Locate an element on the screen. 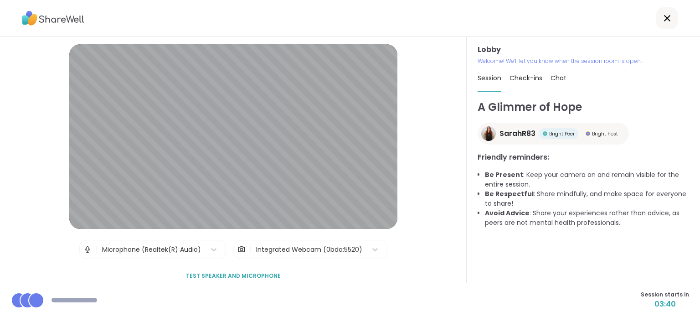 This screenshot has width=700, height=317. img: SarahR83 is located at coordinates (489, 134).